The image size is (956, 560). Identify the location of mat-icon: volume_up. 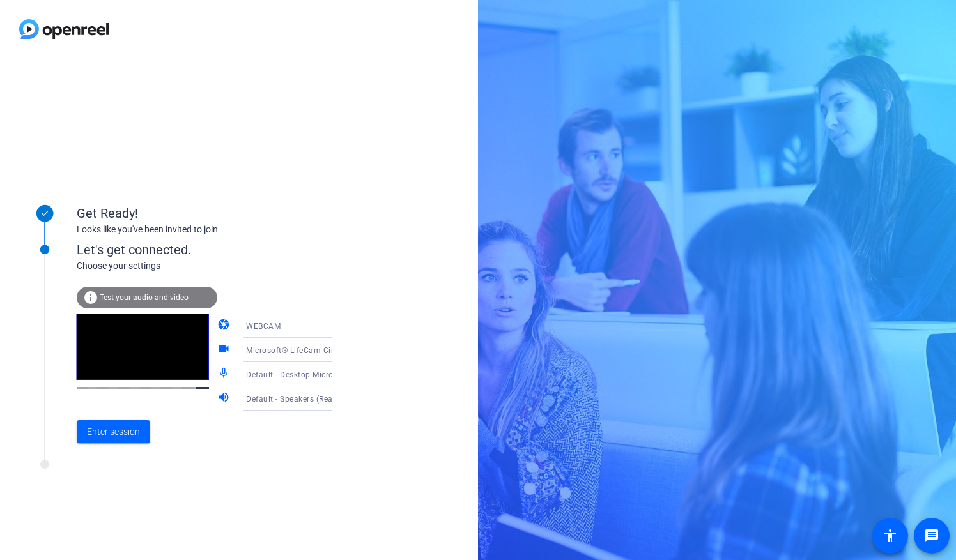
(225, 399).